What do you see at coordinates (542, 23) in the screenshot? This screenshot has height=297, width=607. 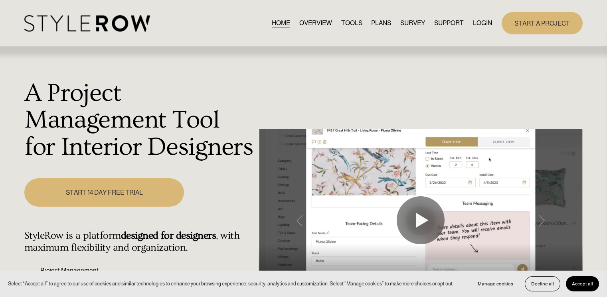 I see `a: START A PROJECT` at bounding box center [542, 23].